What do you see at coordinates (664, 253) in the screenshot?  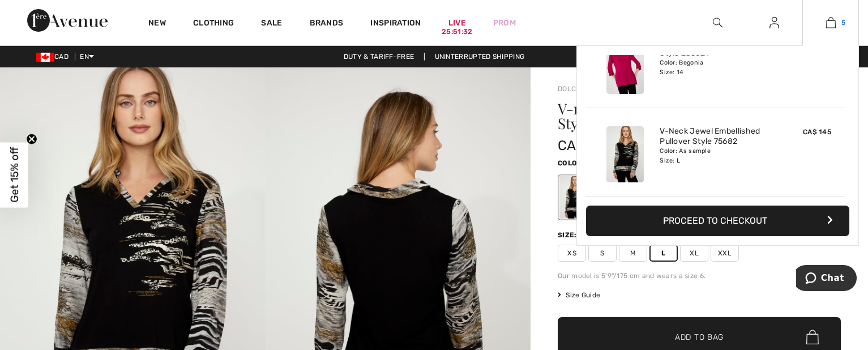 I see `span: L` at bounding box center [664, 253].